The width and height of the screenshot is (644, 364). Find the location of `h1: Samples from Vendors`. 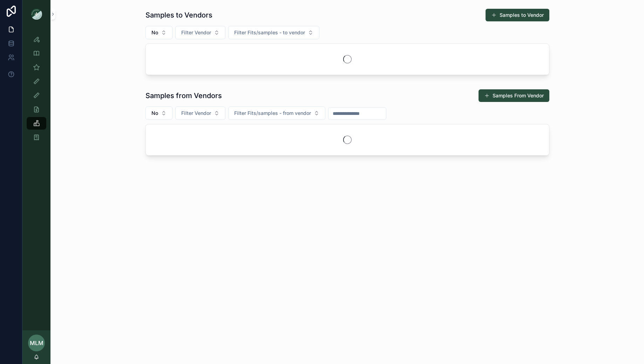

h1: Samples from Vendors is located at coordinates (184, 96).